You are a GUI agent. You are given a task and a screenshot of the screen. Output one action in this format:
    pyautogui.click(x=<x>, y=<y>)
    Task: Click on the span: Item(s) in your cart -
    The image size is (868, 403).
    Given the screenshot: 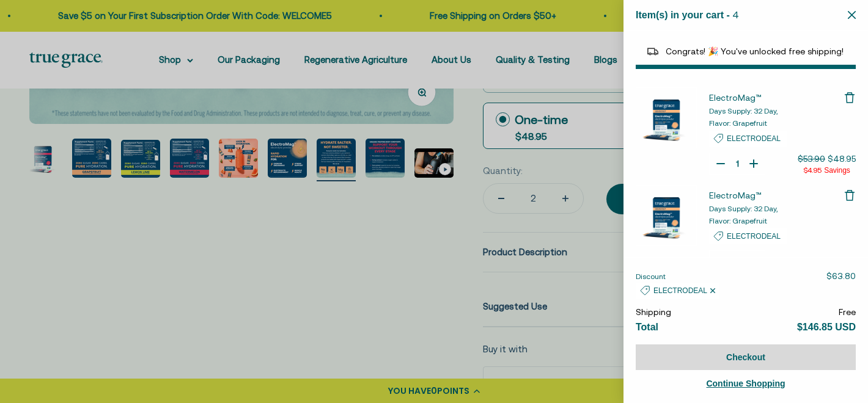 What is the action you would take?
    pyautogui.click(x=683, y=15)
    